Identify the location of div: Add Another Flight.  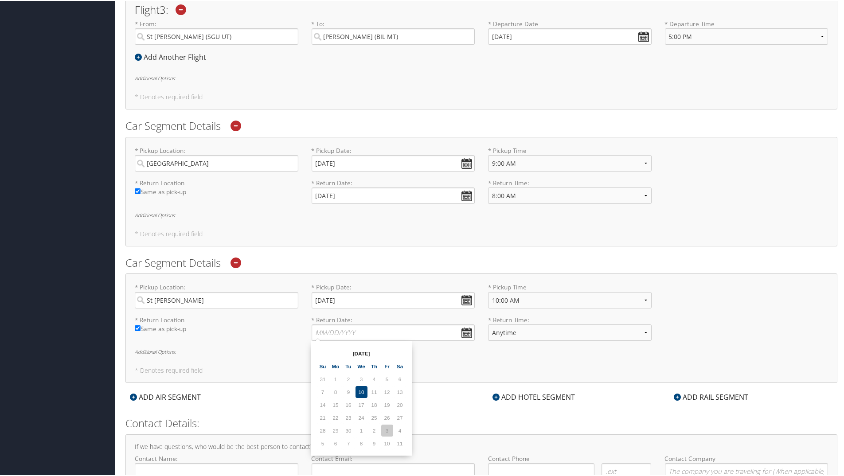
(172, 56).